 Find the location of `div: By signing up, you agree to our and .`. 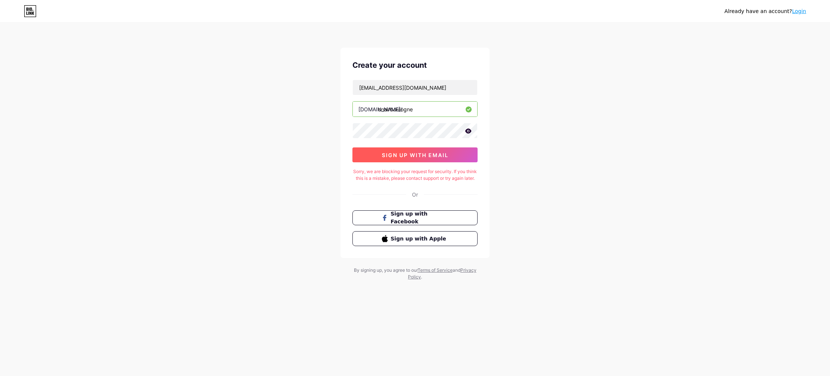

div: By signing up, you agree to our and . is located at coordinates (415, 274).